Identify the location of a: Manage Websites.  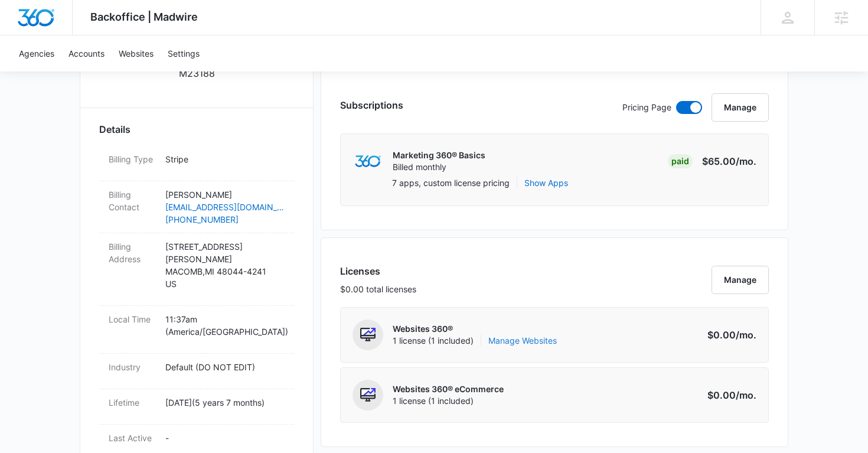
(523, 341).